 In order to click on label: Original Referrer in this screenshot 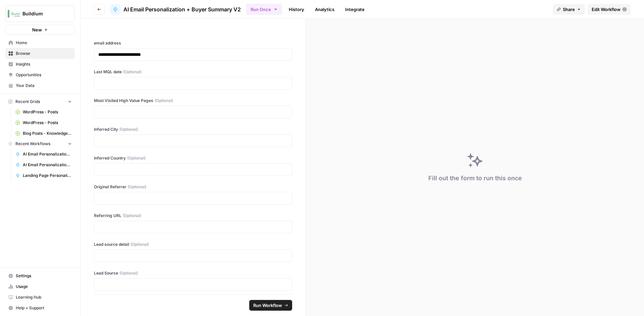, I will do `click(193, 187)`.